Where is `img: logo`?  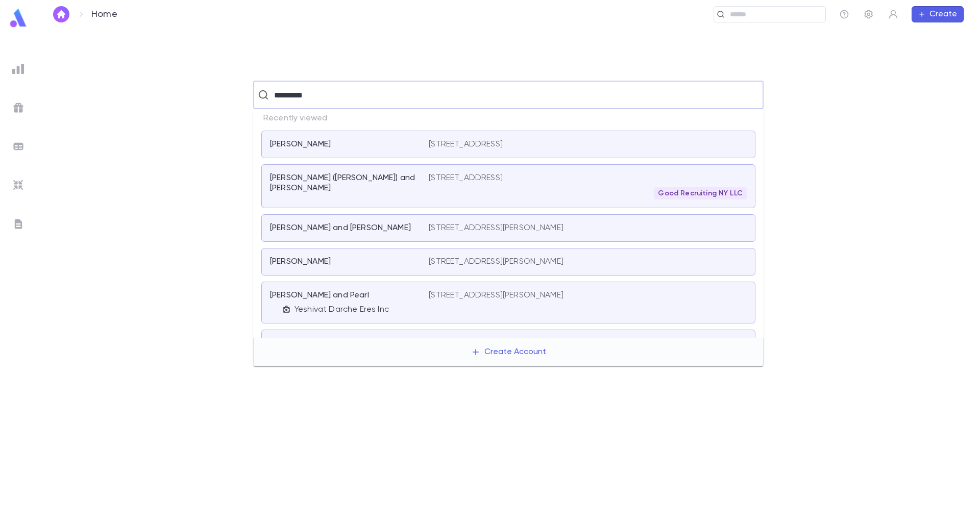 img: logo is located at coordinates (18, 18).